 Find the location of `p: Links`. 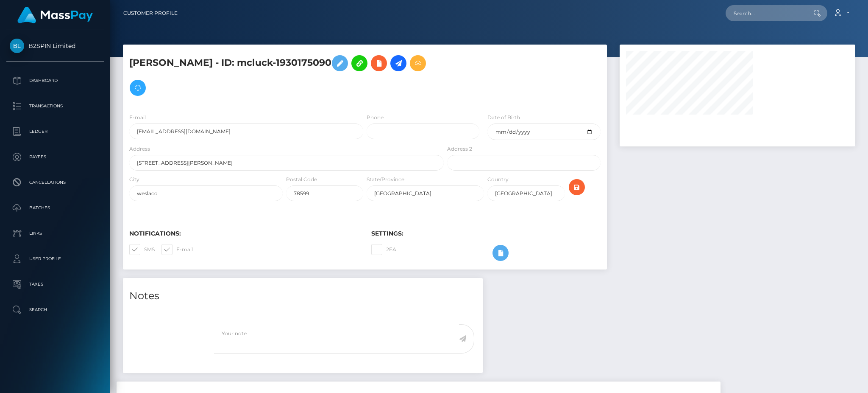

p: Links is located at coordinates (55, 233).